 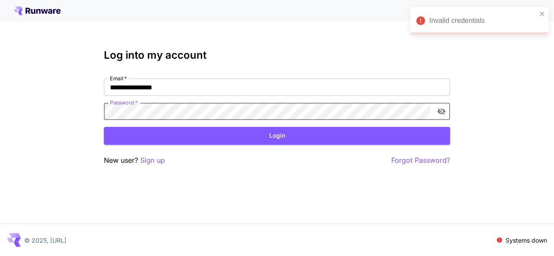 I want to click on button: toggle password visibility, so click(x=441, y=112).